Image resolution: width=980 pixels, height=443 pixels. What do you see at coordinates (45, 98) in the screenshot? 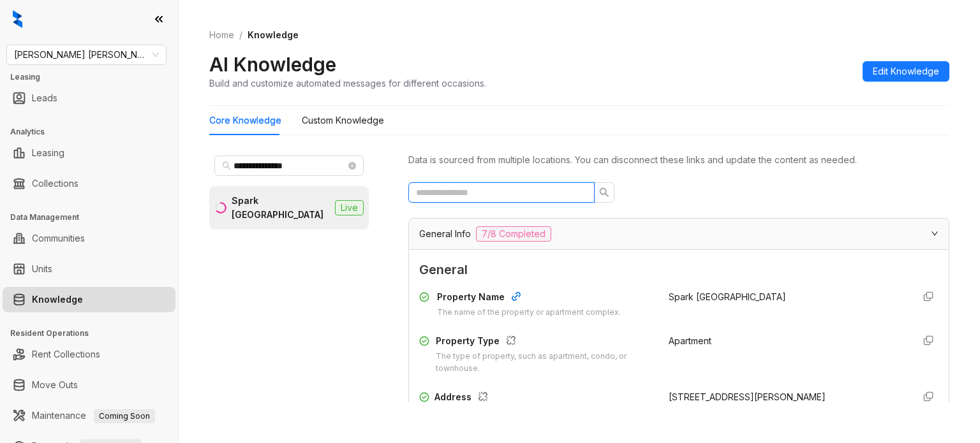
I see `a: Leads` at bounding box center [45, 98].